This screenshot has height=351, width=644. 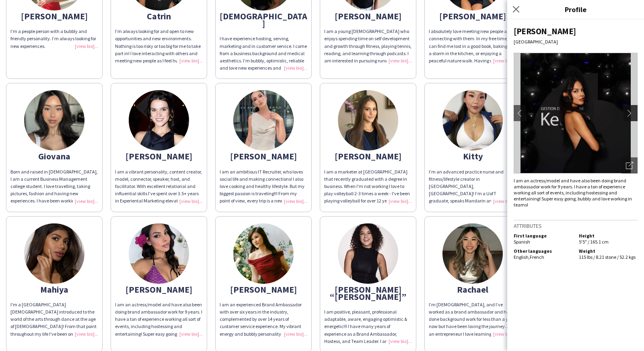 What do you see at coordinates (473, 290) in the screenshot?
I see `div: Rachael` at bounding box center [473, 290].